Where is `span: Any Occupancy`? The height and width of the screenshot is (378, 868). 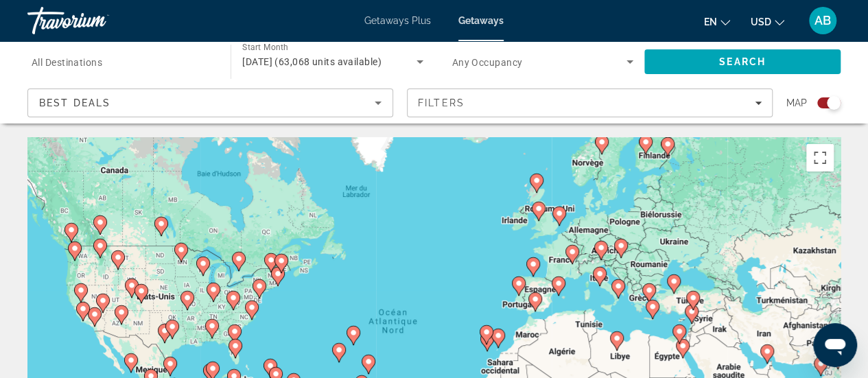
span: Any Occupancy is located at coordinates (487, 62).